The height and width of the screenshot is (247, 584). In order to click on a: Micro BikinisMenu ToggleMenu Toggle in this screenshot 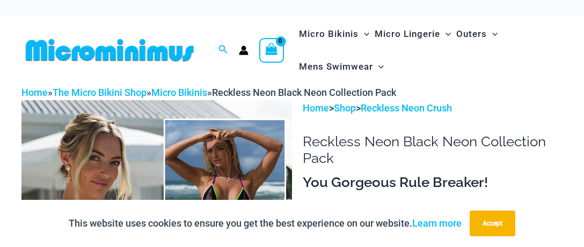, I will do `click(334, 34)`.